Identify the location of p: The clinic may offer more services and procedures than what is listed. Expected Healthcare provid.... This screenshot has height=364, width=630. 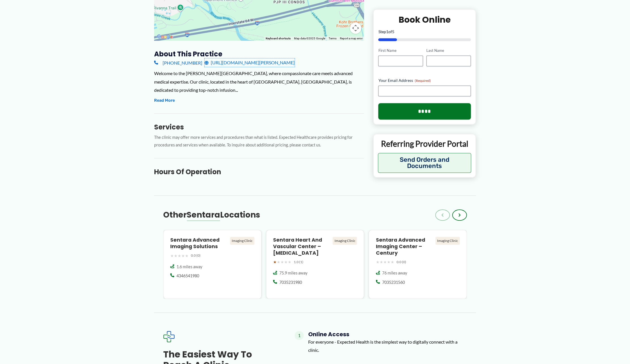
(259, 142).